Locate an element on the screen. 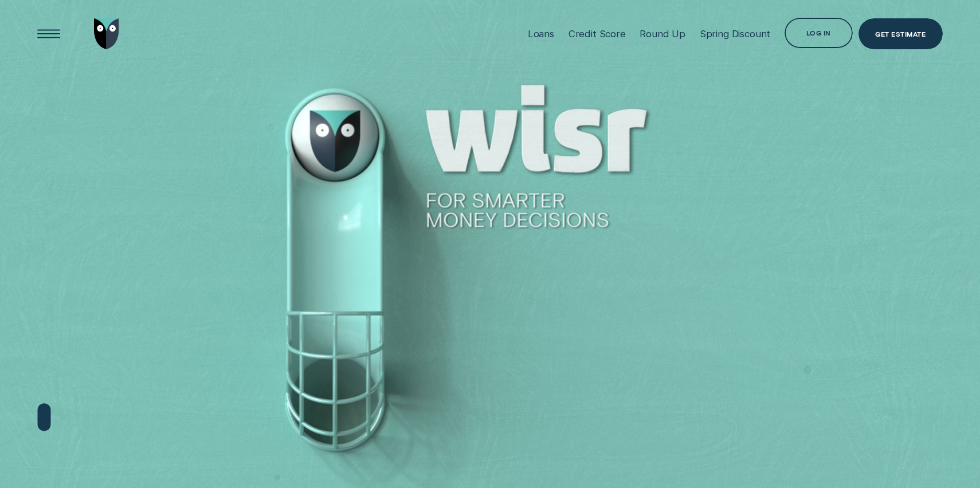 The width and height of the screenshot is (980, 488). div: Loans is located at coordinates (541, 34).